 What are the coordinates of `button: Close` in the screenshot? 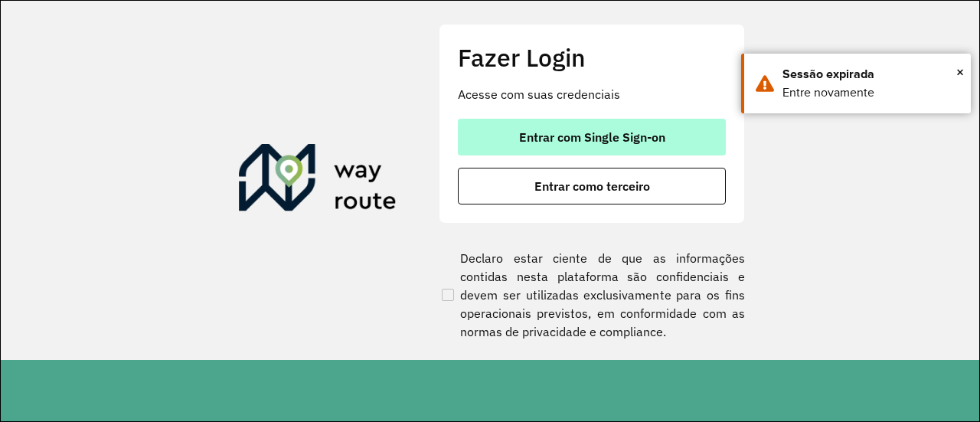 It's located at (960, 72).